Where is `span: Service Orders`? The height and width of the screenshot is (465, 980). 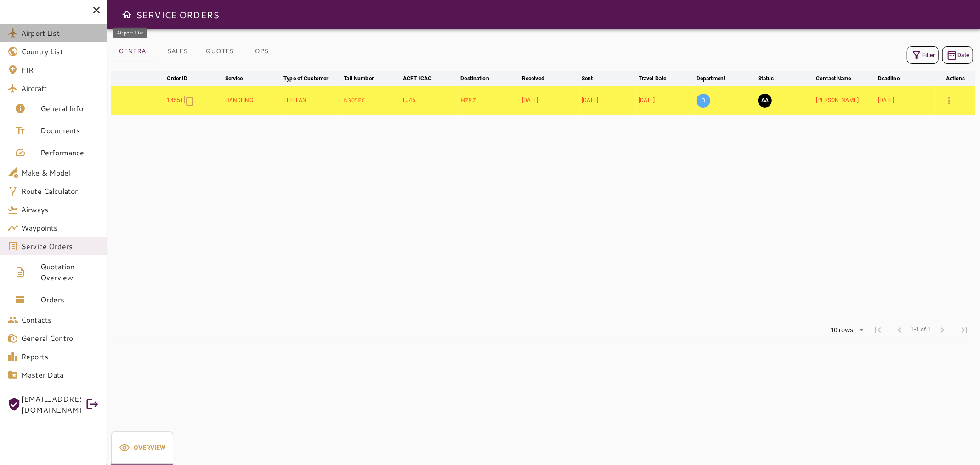
span: Service Orders is located at coordinates (61, 246).